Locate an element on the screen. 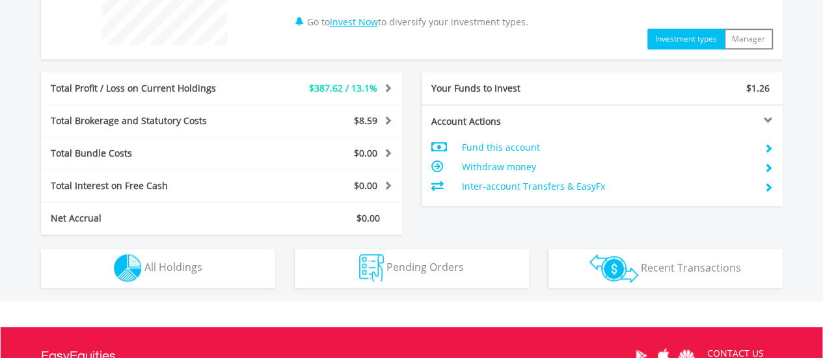  div: Net Accrual is located at coordinates (146, 218).